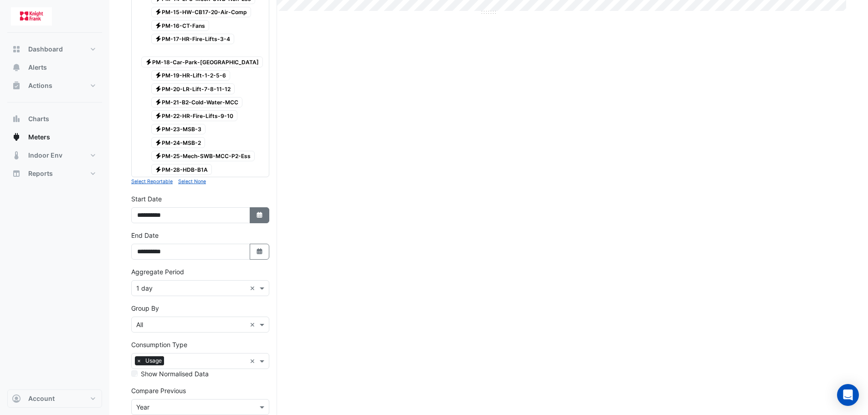 The width and height of the screenshot is (868, 415). Describe the element at coordinates (41, 174) in the screenshot. I see `span: Reports` at that location.